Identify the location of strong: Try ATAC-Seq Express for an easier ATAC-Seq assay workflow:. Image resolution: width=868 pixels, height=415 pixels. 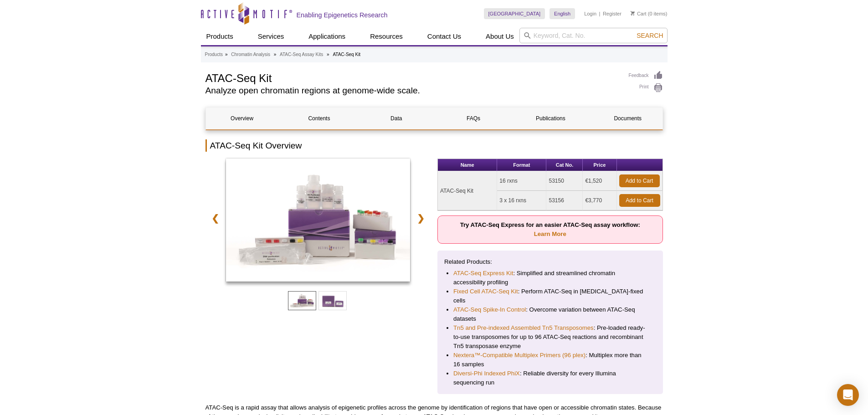
(550, 229).